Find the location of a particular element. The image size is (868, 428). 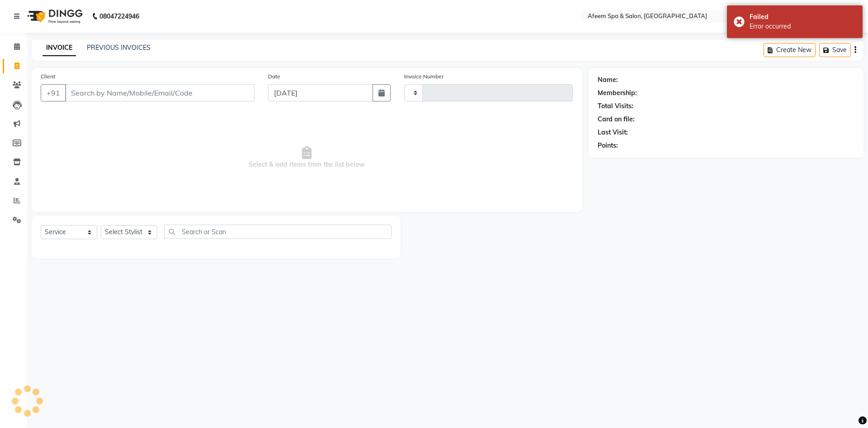

label: Date is located at coordinates (274, 76).